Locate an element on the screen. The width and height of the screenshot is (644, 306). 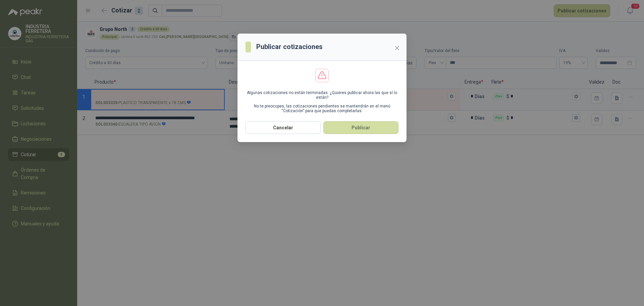
button: Close is located at coordinates (397, 48).